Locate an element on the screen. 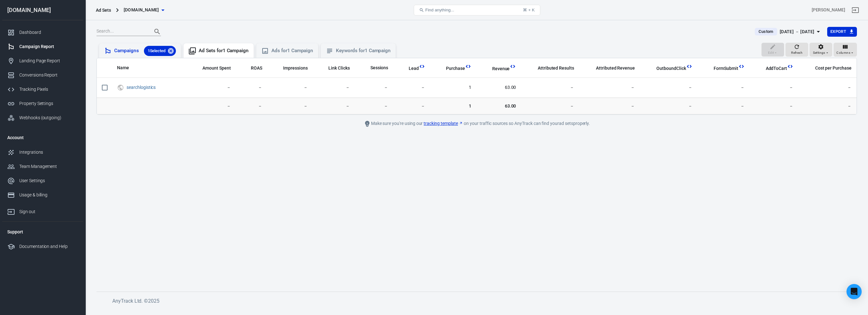  span: searchlogistics is located at coordinates (141, 88).